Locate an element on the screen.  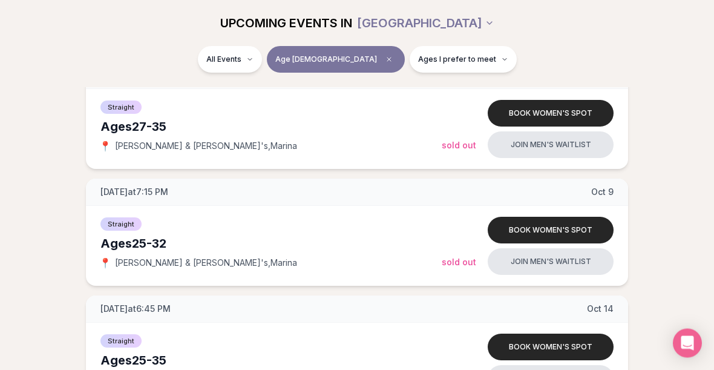
button: Ages I prefer to meet is located at coordinates (463, 59).